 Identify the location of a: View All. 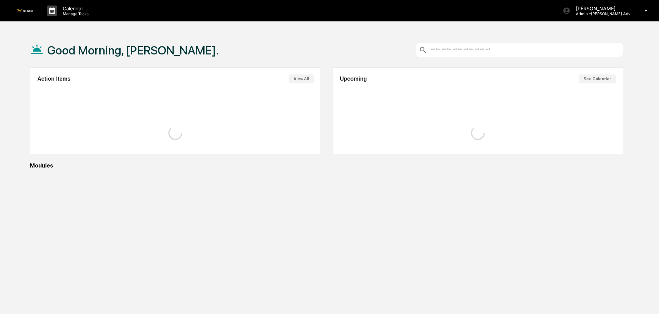
(301, 79).